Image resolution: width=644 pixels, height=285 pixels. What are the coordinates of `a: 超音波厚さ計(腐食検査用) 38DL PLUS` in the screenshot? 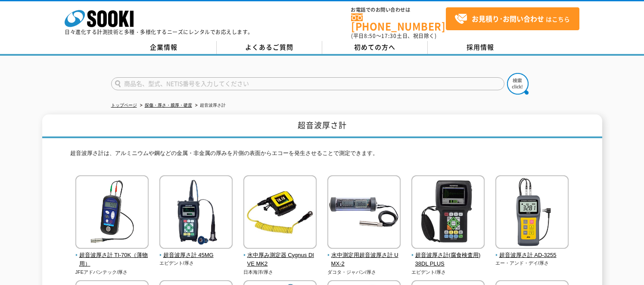 It's located at (448, 255).